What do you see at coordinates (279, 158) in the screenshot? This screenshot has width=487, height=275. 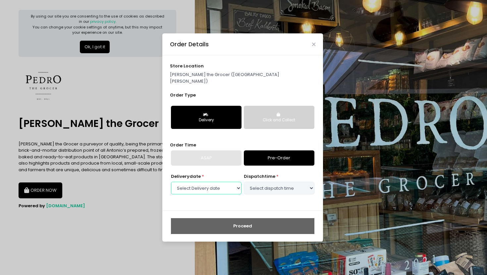 I see `a: Pre-Order` at bounding box center [279, 158].